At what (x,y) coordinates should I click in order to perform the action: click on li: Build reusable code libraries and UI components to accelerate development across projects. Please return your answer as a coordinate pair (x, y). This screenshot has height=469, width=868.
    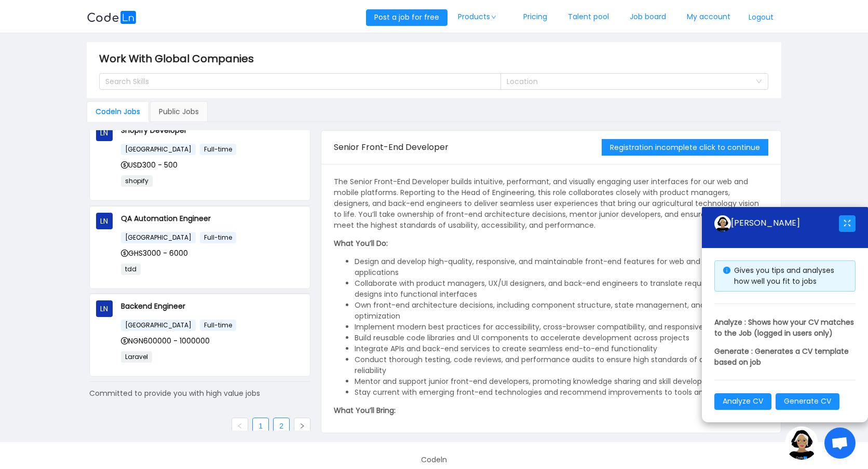
    Looking at the image, I should click on (562, 338).